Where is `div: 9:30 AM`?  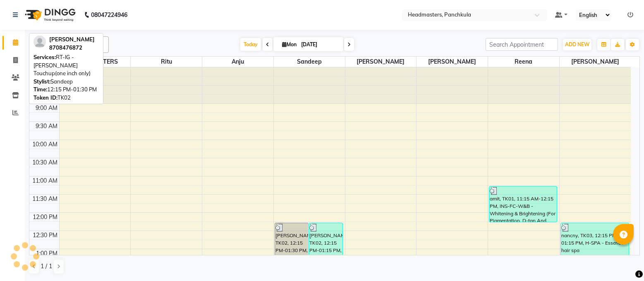 div: 9:30 AM is located at coordinates (47, 126).